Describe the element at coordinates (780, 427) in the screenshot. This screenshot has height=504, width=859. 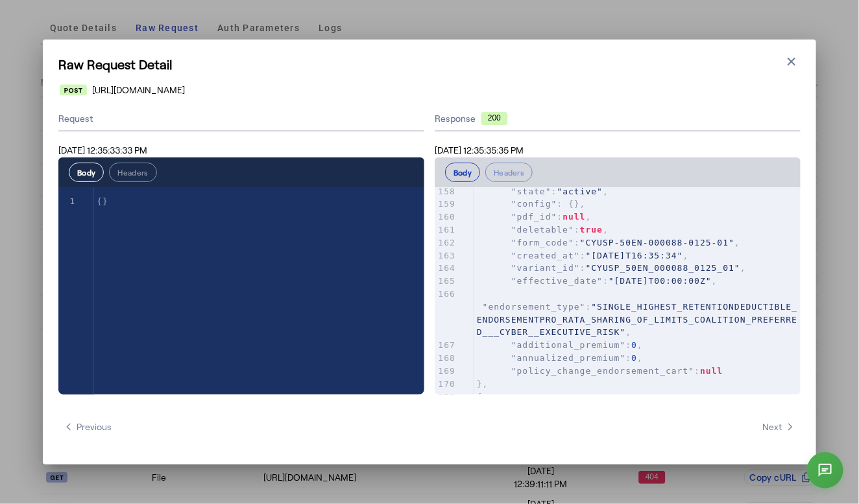
I see `span: Next` at that location.